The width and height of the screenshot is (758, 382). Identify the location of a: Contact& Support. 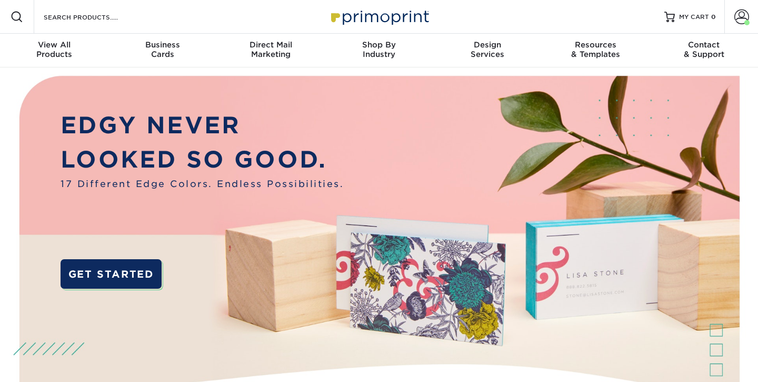
(704, 51).